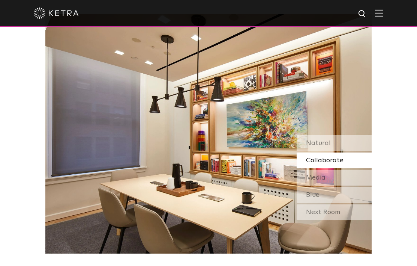 The image size is (417, 266). I want to click on span: Media, so click(316, 178).